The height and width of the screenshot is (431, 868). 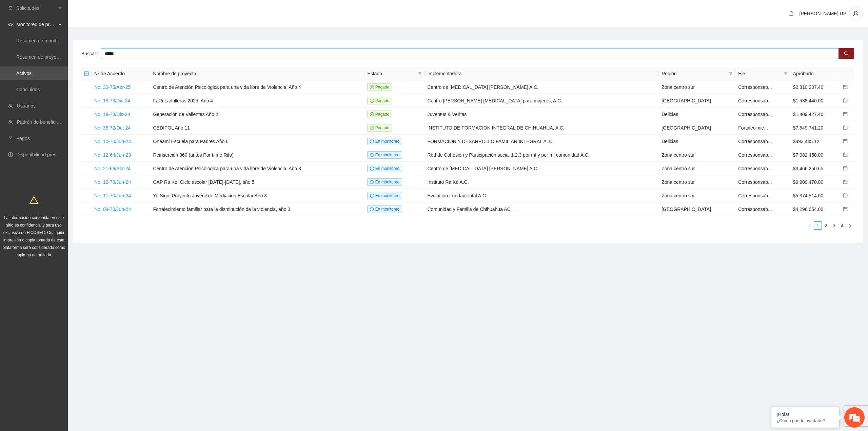 What do you see at coordinates (36, 8) in the screenshot?
I see `span: Solicitudes` at bounding box center [36, 8].